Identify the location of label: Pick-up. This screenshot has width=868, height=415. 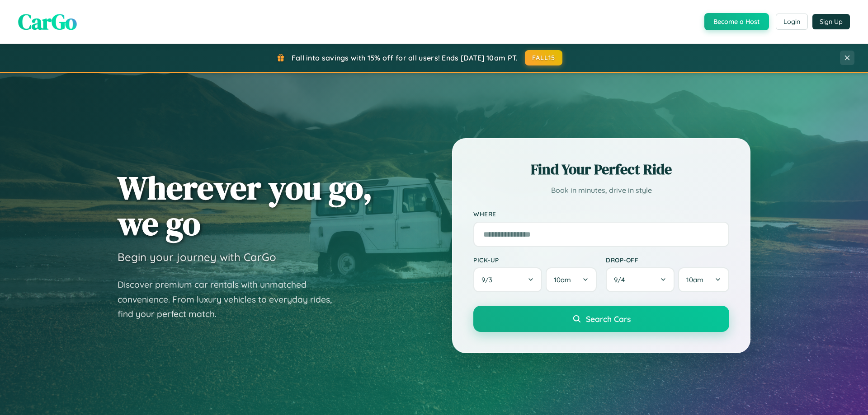
(535, 259).